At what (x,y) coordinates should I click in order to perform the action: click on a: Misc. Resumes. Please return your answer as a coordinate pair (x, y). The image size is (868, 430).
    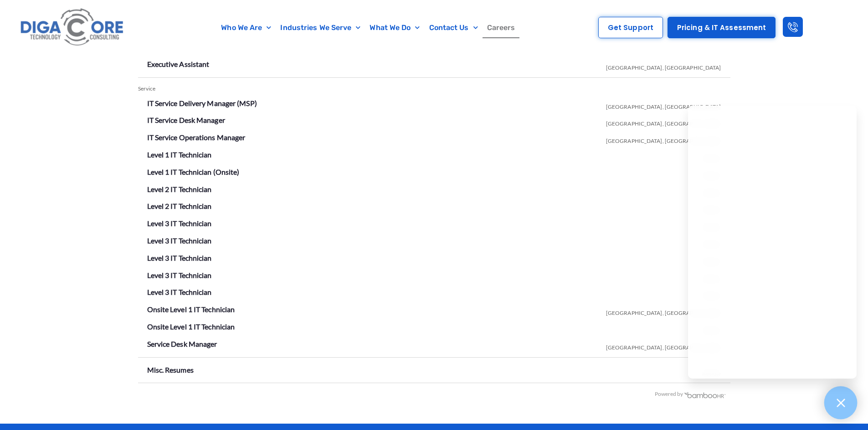
    Looking at the image, I should click on (170, 370).